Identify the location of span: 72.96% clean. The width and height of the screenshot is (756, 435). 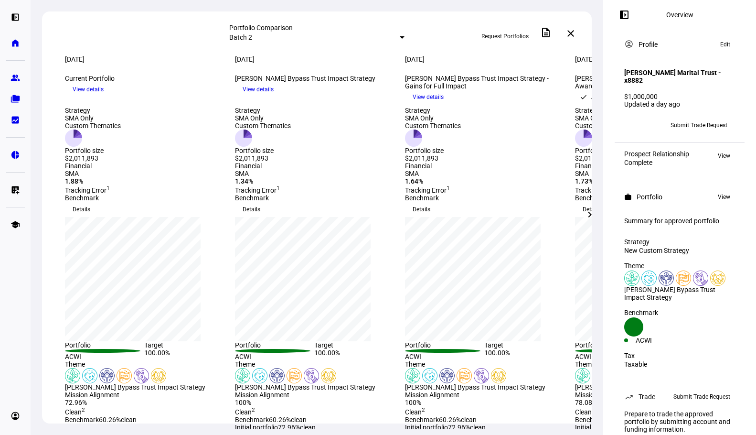
(297, 427).